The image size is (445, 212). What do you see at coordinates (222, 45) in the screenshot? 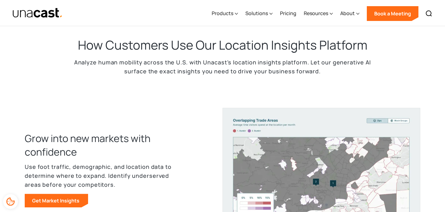
I see `h2: How Customers Use Our Location Insights Platform` at bounding box center [222, 45].